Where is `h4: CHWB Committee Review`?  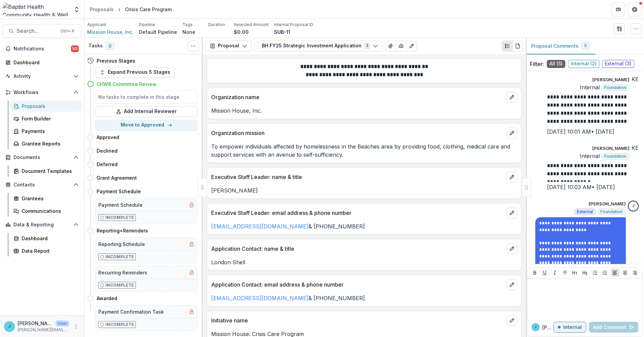 h4: CHWB Committee Review is located at coordinates (126, 84).